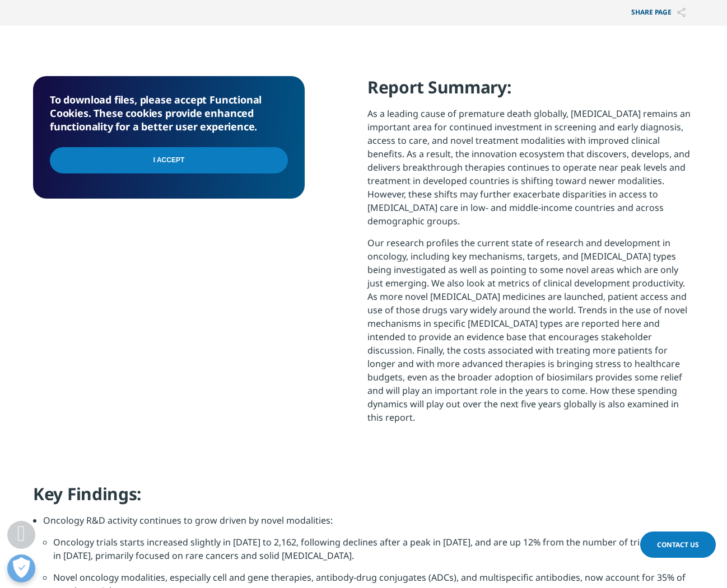  What do you see at coordinates (363, 498) in the screenshot?
I see `h4: Key Findings:` at bounding box center [363, 498].